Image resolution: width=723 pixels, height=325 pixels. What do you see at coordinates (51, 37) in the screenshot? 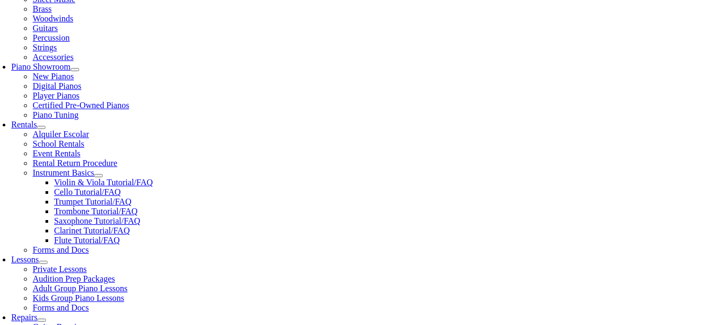
I see `a: Percussion` at bounding box center [51, 37].